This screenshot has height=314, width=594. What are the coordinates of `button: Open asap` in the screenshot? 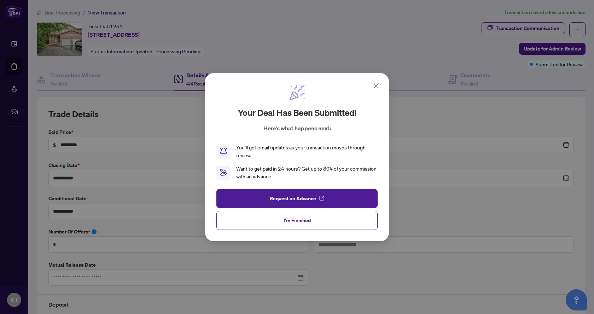 It's located at (576, 300).